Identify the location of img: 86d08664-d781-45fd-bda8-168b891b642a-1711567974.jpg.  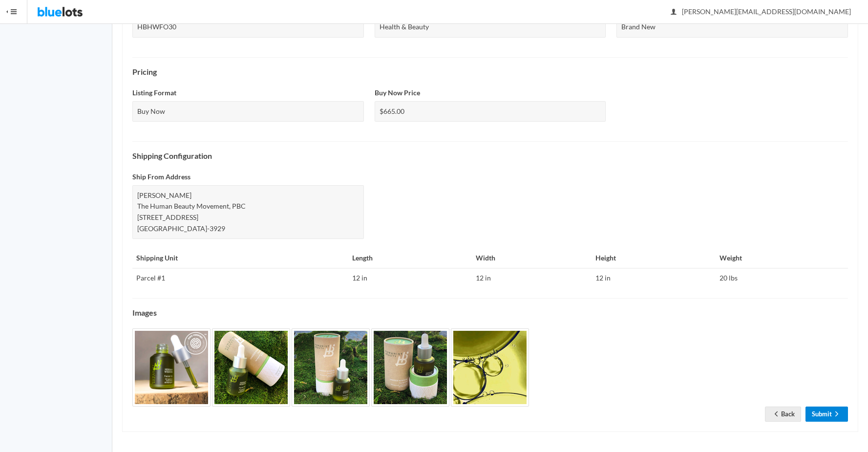
(410, 368).